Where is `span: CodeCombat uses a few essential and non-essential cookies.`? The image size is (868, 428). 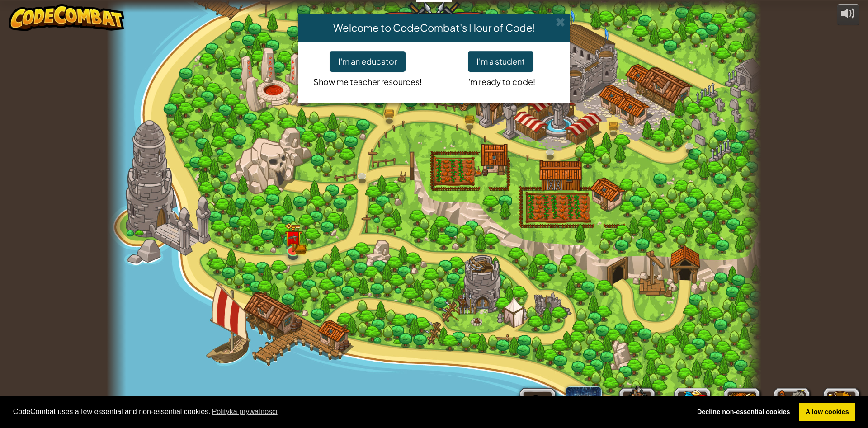 span: CodeCombat uses a few essential and non-essential cookies. is located at coordinates (348, 412).